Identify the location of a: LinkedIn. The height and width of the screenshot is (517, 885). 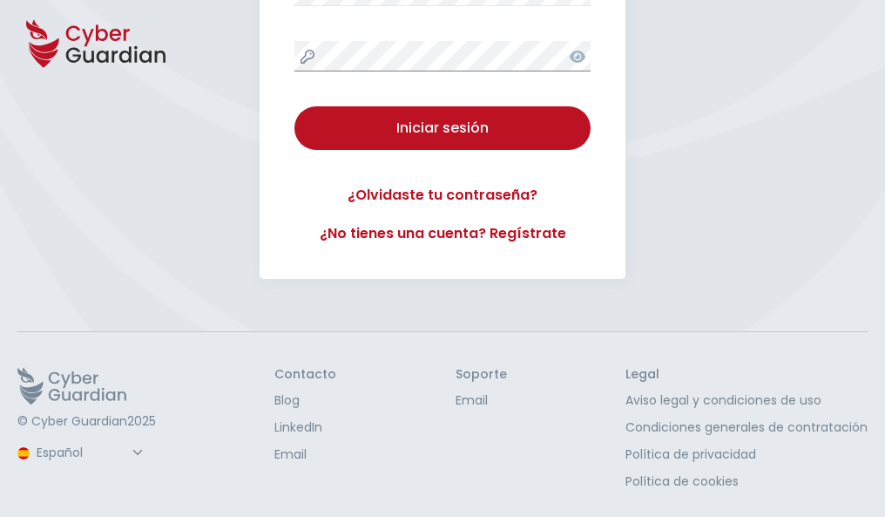
(305, 427).